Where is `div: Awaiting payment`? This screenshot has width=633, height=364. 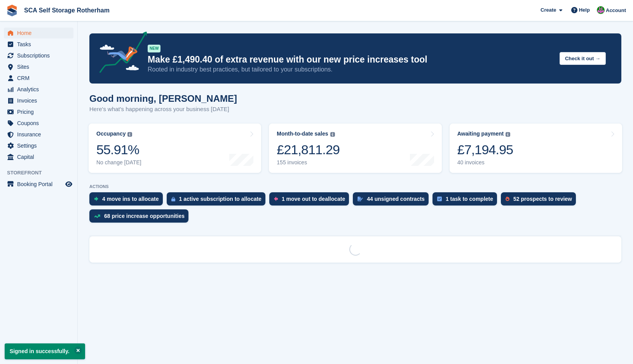
div: Awaiting payment is located at coordinates (481, 134).